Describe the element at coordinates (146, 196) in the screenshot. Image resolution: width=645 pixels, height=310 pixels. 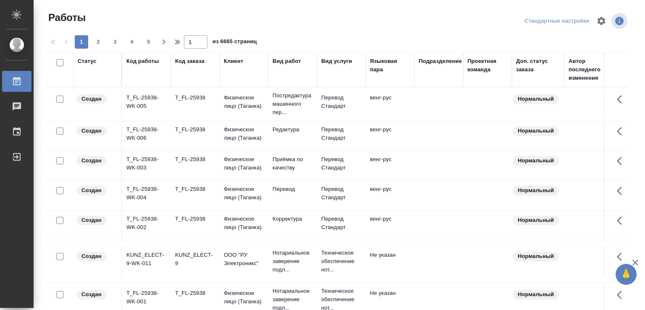
I see `td: T_FL-25938-WK-004` at that location.